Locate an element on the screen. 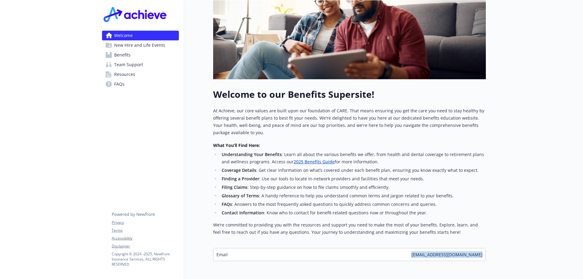 The image size is (583, 279). a: 2025 Benefits Guide is located at coordinates (314, 162).